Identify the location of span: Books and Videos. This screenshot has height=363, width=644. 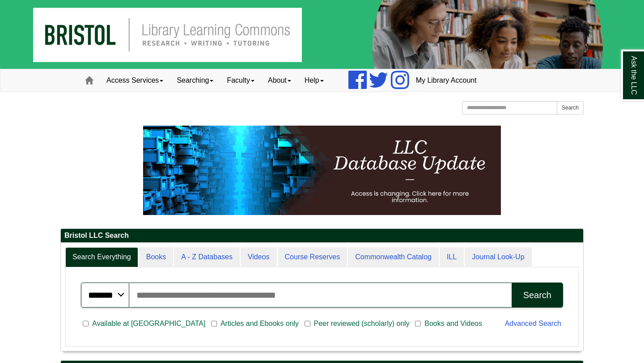
(453, 324).